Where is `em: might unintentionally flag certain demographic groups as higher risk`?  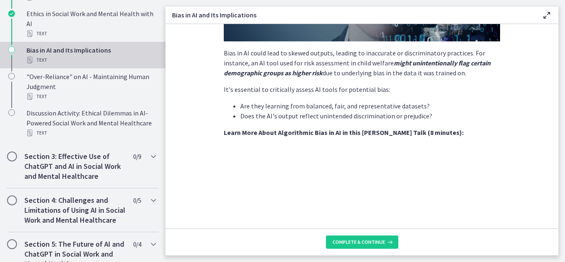 em: might unintentionally flag certain demographic groups as higher risk is located at coordinates (357, 68).